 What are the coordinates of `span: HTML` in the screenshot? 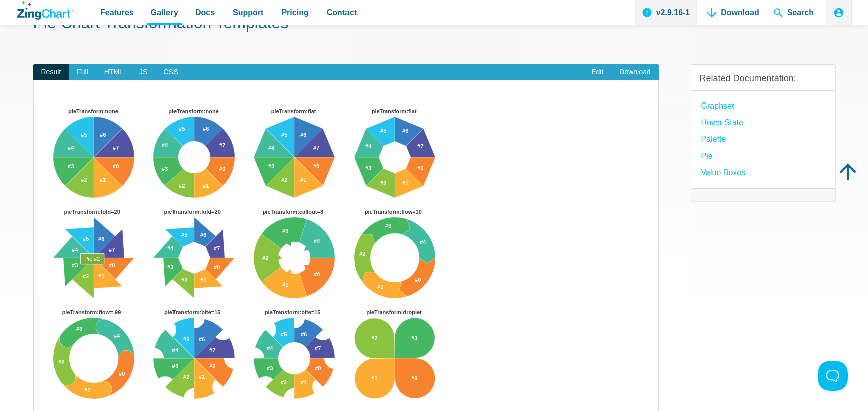 It's located at (114, 72).